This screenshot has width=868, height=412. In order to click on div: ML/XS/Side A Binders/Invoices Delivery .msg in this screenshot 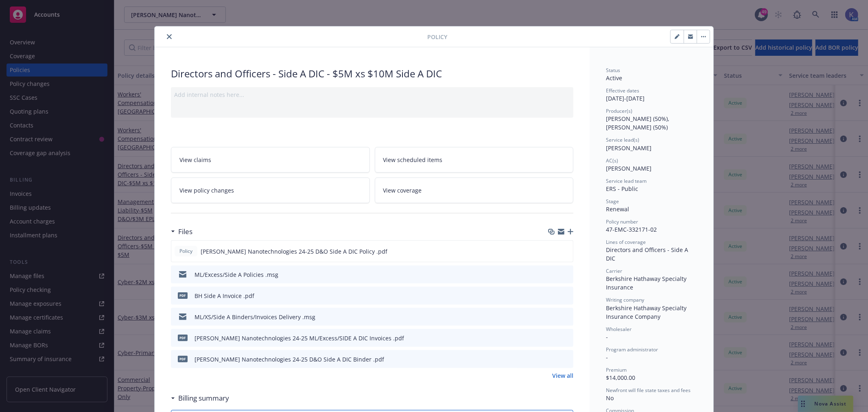, I will do `click(255, 317)`.